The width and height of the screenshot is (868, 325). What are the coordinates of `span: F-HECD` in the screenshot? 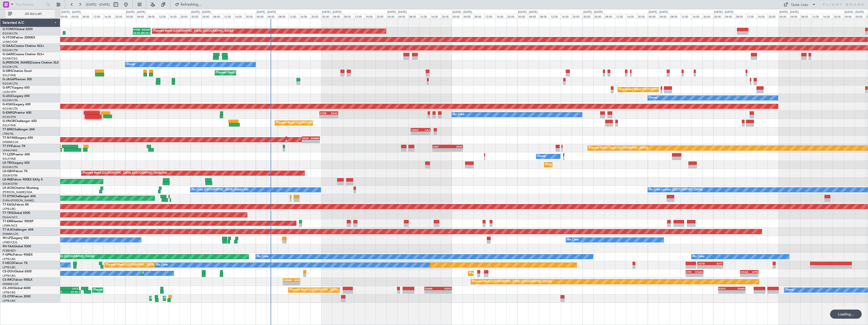 It's located at (8, 263).